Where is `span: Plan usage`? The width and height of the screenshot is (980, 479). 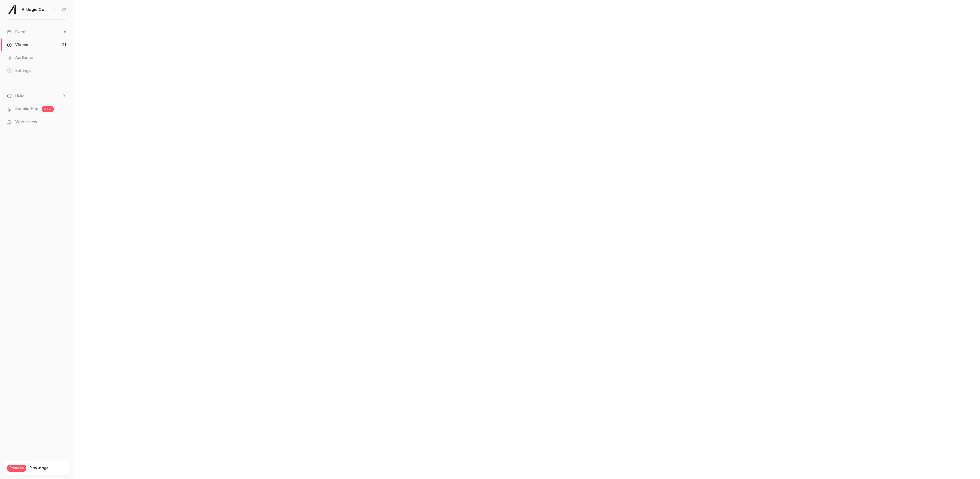
span: Plan usage is located at coordinates (48, 468).